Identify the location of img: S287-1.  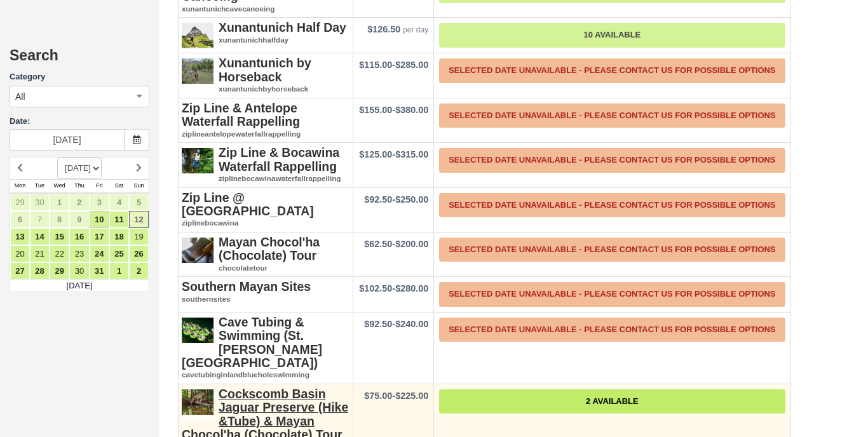
(198, 37).